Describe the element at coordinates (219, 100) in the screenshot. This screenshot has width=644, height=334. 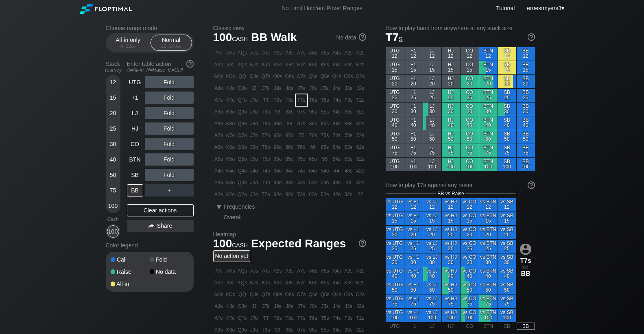
I see `div: ATo` at that location.